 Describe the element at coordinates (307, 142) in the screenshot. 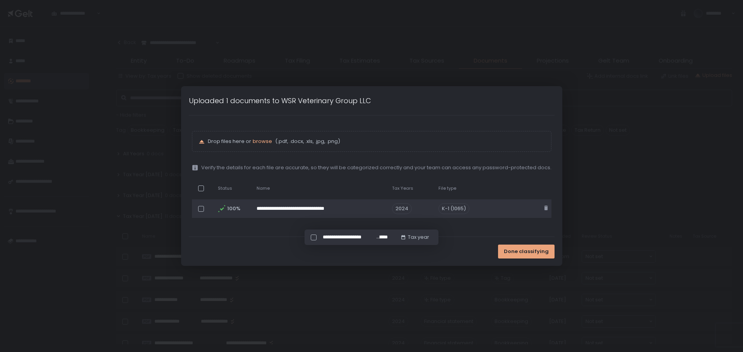

I see `span: (.pdf, .docx, .xls, .jpg, .png)` at that location.